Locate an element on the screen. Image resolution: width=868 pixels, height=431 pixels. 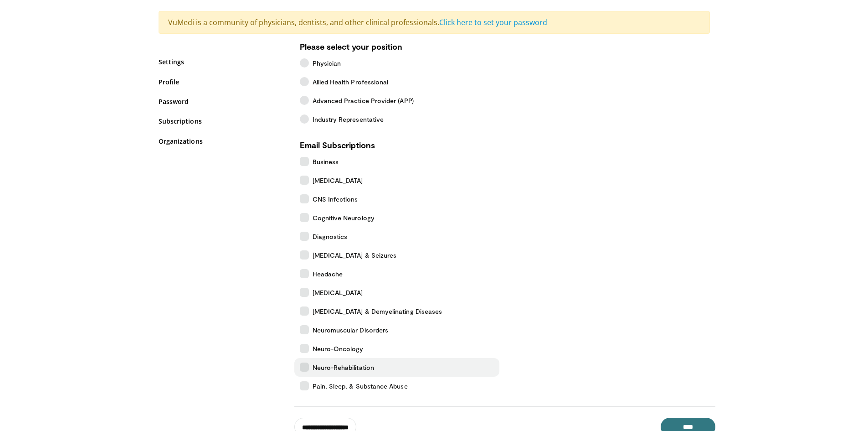
span: Cognitive Neurology is located at coordinates (344, 218).